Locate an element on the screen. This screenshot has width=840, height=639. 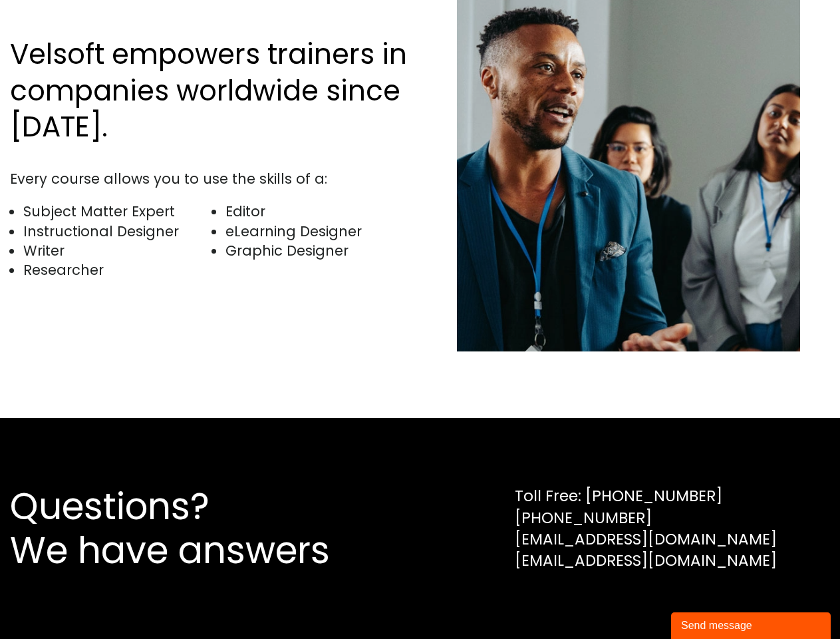
li: Writer is located at coordinates (117, 250).